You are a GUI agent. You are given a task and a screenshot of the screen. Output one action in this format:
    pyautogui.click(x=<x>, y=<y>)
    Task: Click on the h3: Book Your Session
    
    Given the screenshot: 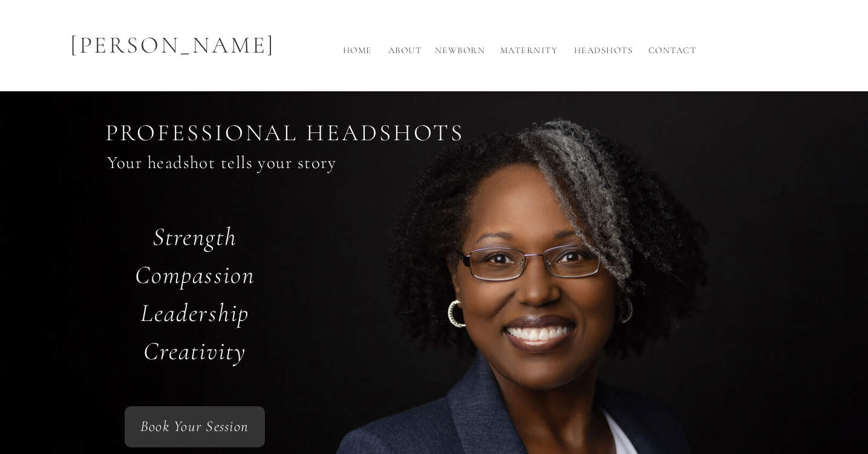 What is the action you would take?
    pyautogui.click(x=195, y=427)
    